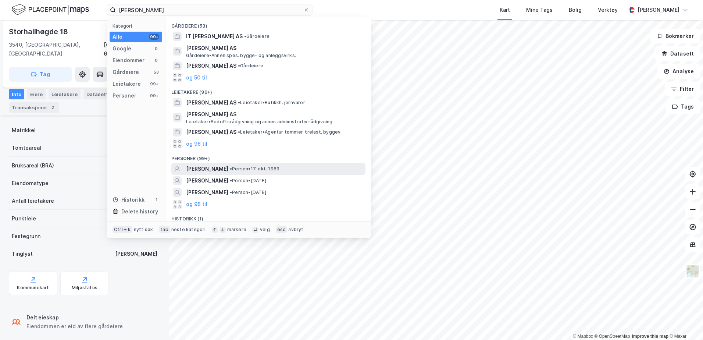 The width and height of the screenshot is (703, 340). Describe the element at coordinates (675, 36) in the screenshot. I see `button: Bokmerker` at that location.